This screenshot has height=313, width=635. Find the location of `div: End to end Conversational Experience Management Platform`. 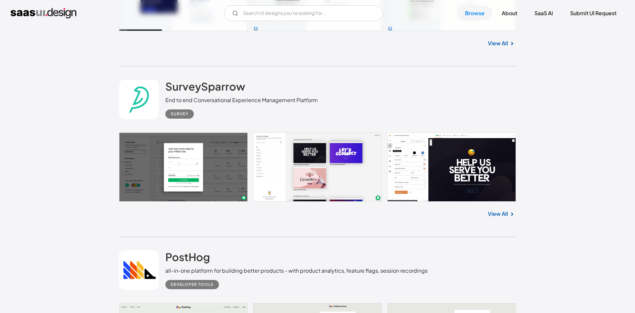

div: End to end Conversational Experience Management Platform is located at coordinates (241, 100).